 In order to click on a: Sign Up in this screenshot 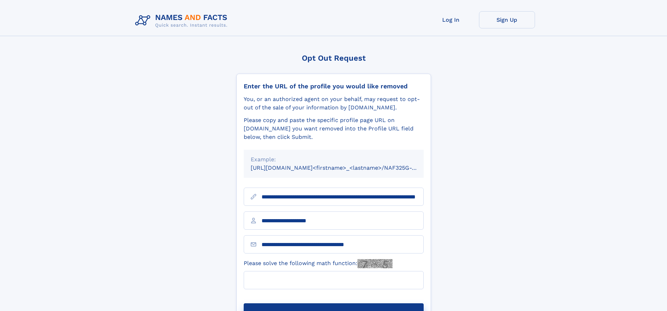, I will do `click(507, 20)`.